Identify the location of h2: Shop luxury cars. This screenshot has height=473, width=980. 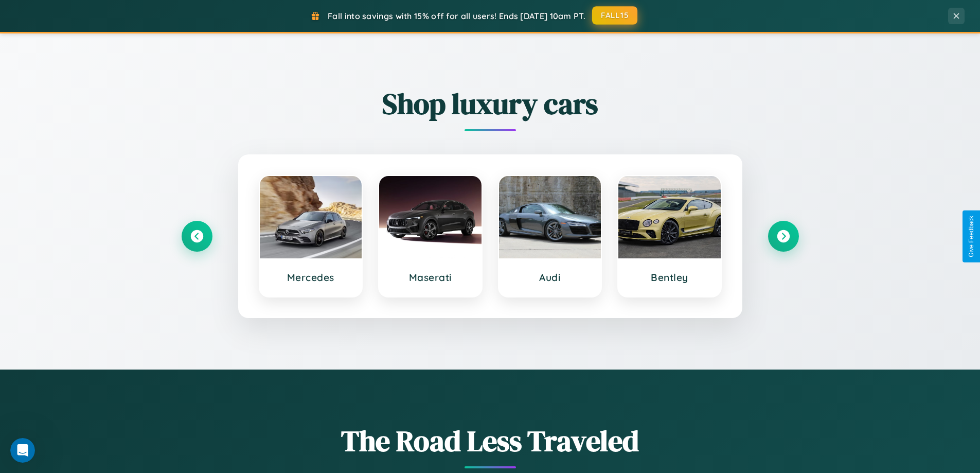
(490, 104).